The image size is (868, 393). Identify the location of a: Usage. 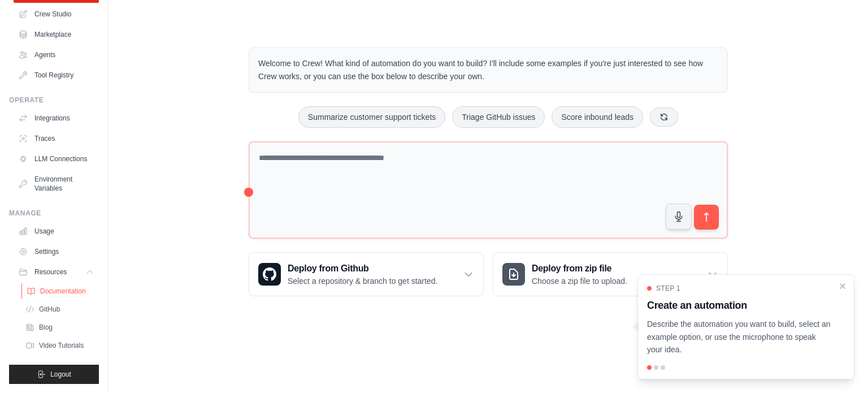
(56, 231).